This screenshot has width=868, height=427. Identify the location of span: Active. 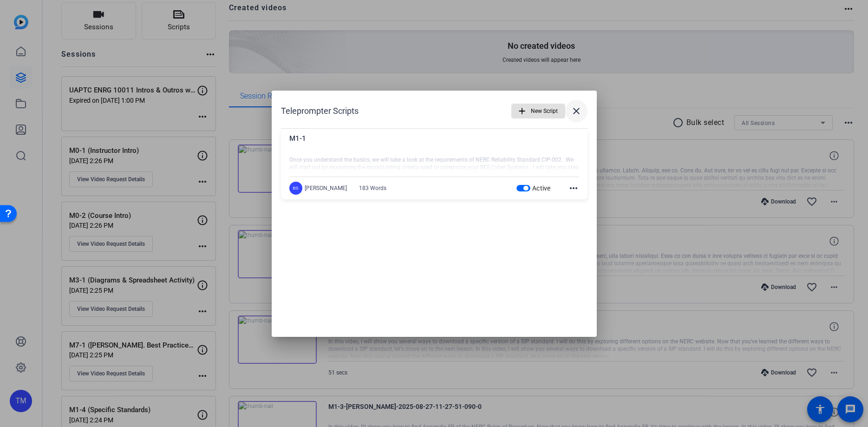
(542, 188).